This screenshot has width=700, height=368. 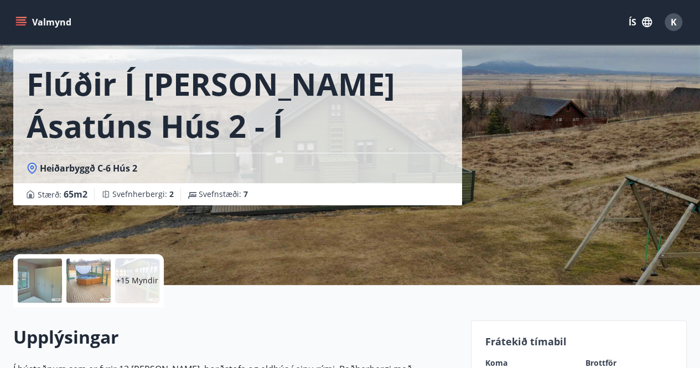 What do you see at coordinates (44, 22) in the screenshot?
I see `button: menu` at bounding box center [44, 22].